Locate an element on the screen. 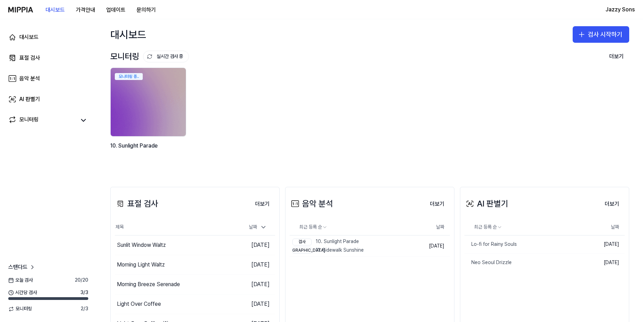 The width and height of the screenshot is (643, 322). a: Lo-fi for Rainy Souls is located at coordinates (525, 245).